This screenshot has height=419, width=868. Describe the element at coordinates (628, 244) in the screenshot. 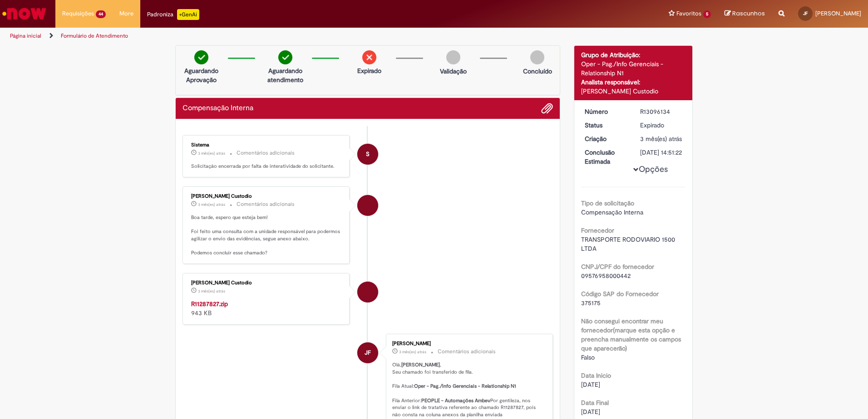

I see `span: TRANSPORTE RODOVIARIO 1500 LTDA` at that location.